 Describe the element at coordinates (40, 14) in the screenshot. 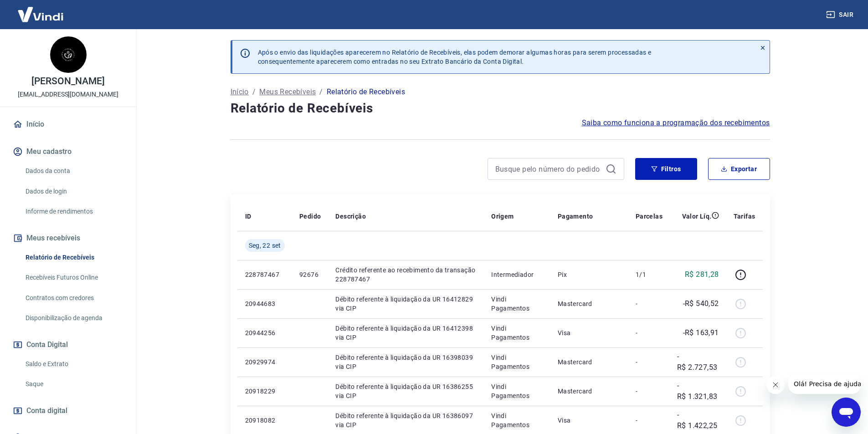

I see `img: Vindi` at that location.